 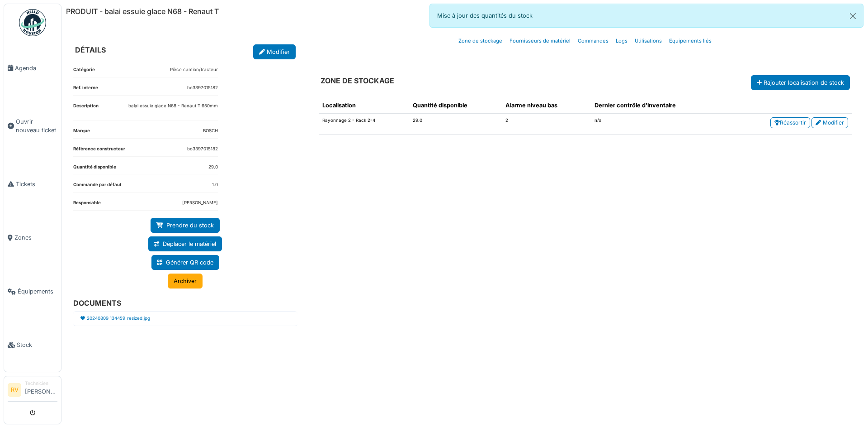 What do you see at coordinates (99, 151) in the screenshot?
I see `dt: Référence constructeur` at bounding box center [99, 151].